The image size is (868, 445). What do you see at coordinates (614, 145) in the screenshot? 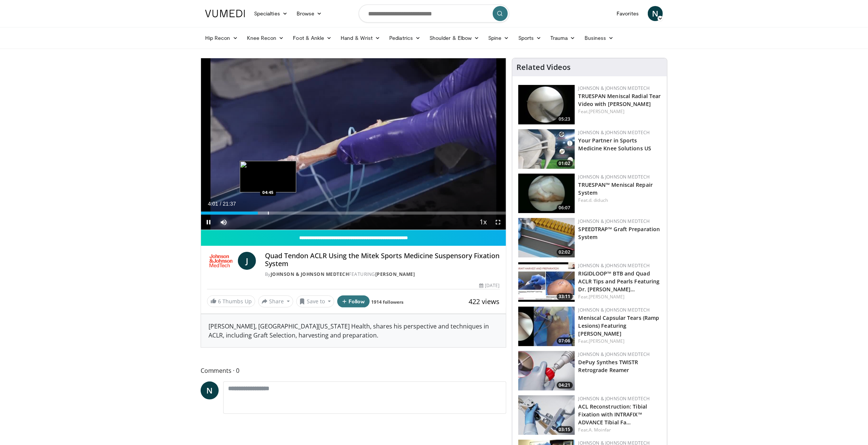
I see `a: Your Partner in Sports Medicine Knee Solutions US` at bounding box center [614, 145].